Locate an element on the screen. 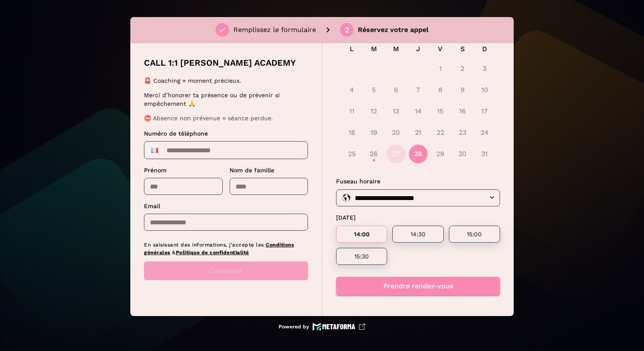 Image resolution: width=644 pixels, height=351 pixels. p: 🚨 Coaching = moment précieux. is located at coordinates (224, 80).